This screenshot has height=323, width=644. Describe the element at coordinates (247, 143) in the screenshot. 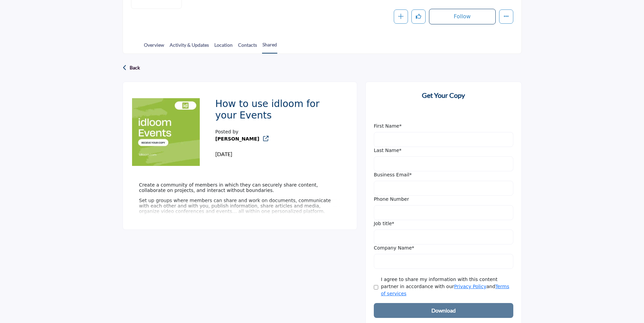

I see `div: Posted by` at that location.